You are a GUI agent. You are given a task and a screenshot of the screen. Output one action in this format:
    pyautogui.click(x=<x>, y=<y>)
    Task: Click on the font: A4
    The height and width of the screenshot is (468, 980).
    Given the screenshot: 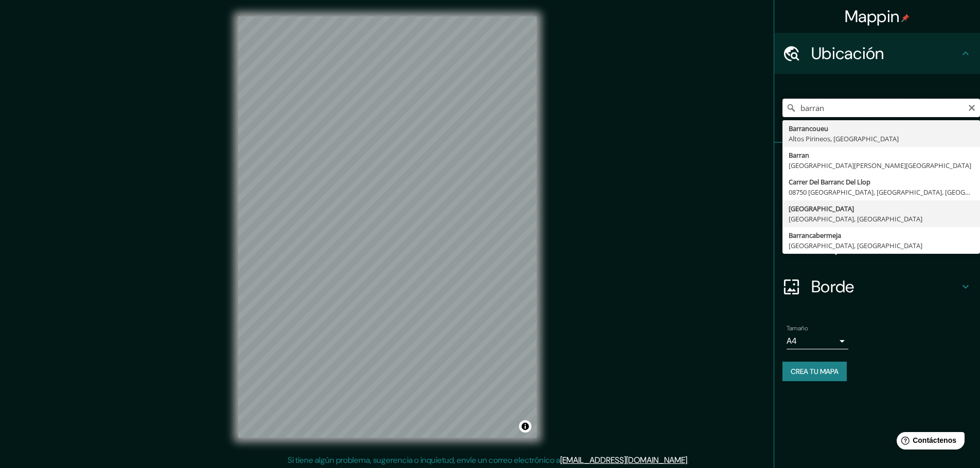 What is the action you would take?
    pyautogui.click(x=791, y=341)
    